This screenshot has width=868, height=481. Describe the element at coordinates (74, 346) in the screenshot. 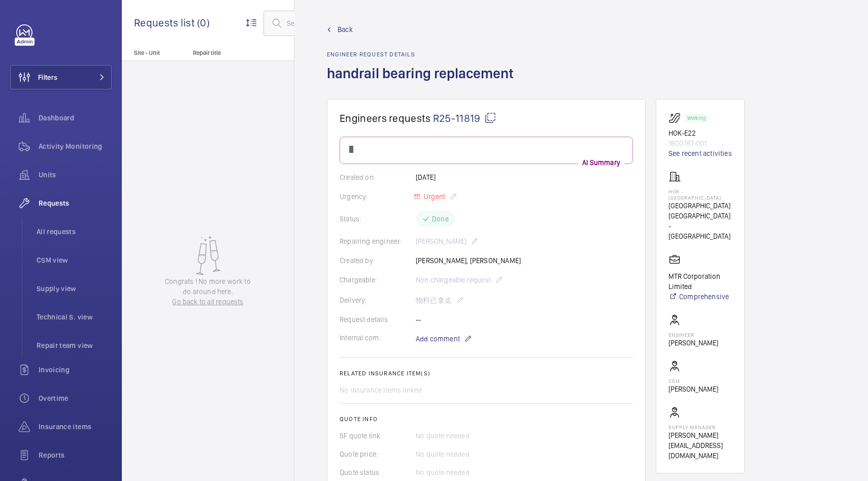

I see `span: Repair team view` at that location.